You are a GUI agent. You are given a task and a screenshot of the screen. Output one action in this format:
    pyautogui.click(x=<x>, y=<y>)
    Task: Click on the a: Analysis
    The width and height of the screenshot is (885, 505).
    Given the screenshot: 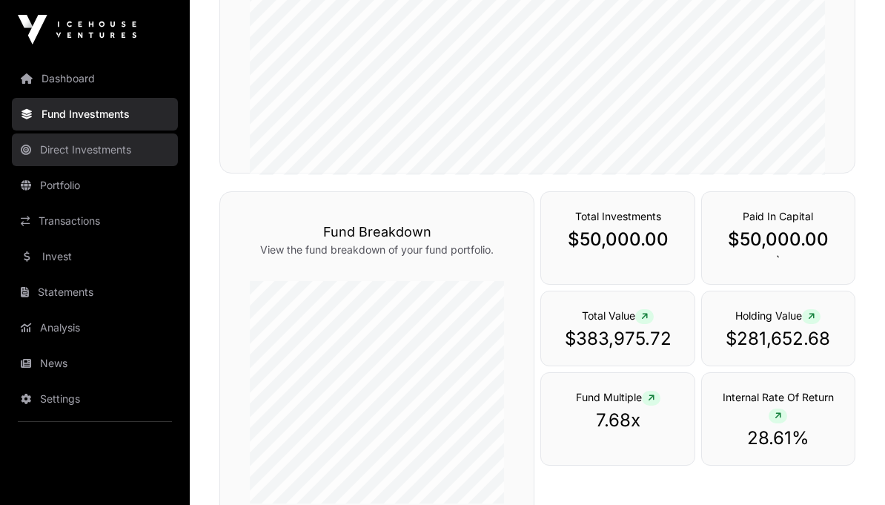 What is the action you would take?
    pyautogui.click(x=95, y=328)
    